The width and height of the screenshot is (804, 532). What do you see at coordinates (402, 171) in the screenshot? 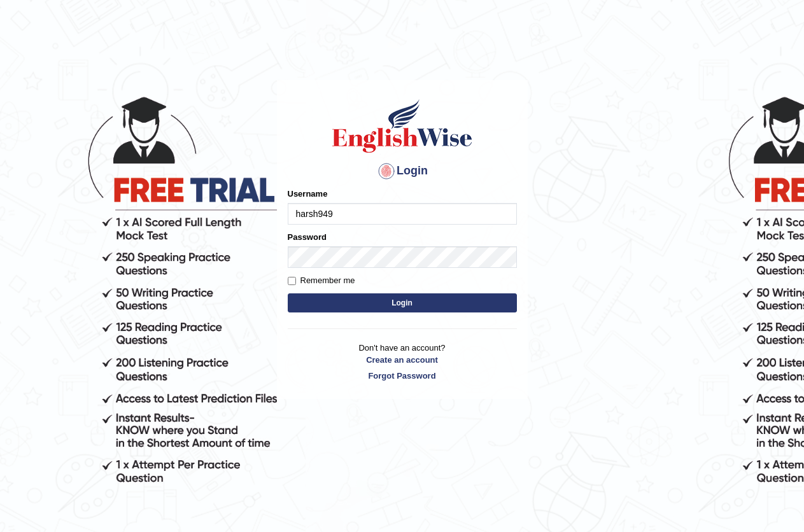
I see `h4: Login` at bounding box center [402, 171].